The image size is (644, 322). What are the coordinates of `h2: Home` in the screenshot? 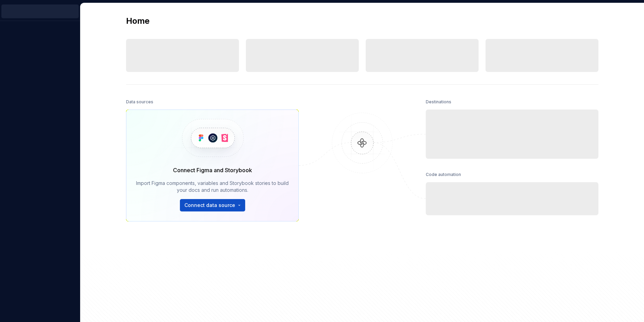 It's located at (138, 21).